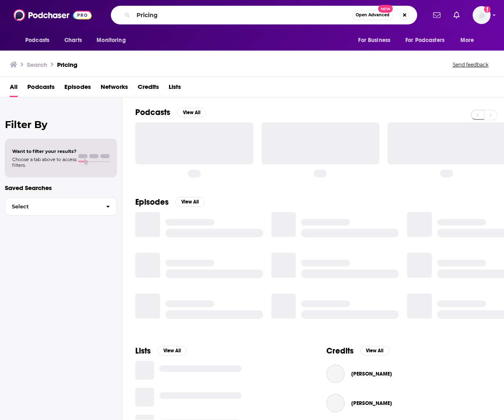 The height and width of the screenshot is (420, 504). I want to click on a: EpisodesView All, so click(170, 202).